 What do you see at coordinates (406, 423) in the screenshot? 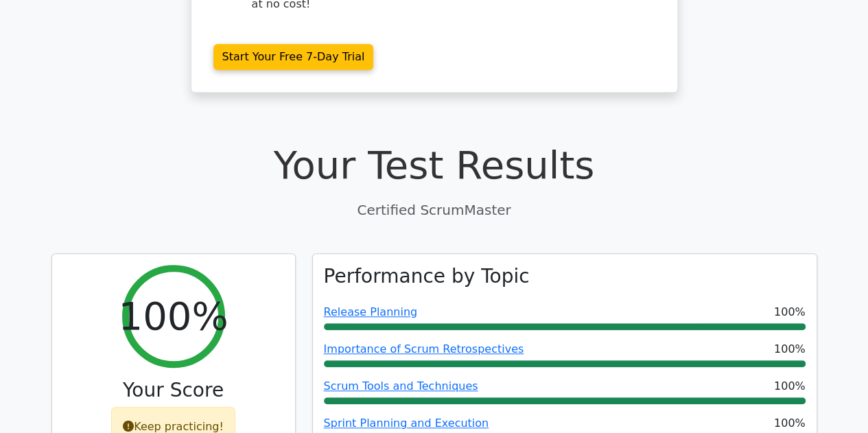
I see `a: Sprint Planning and Execution` at bounding box center [406, 423].